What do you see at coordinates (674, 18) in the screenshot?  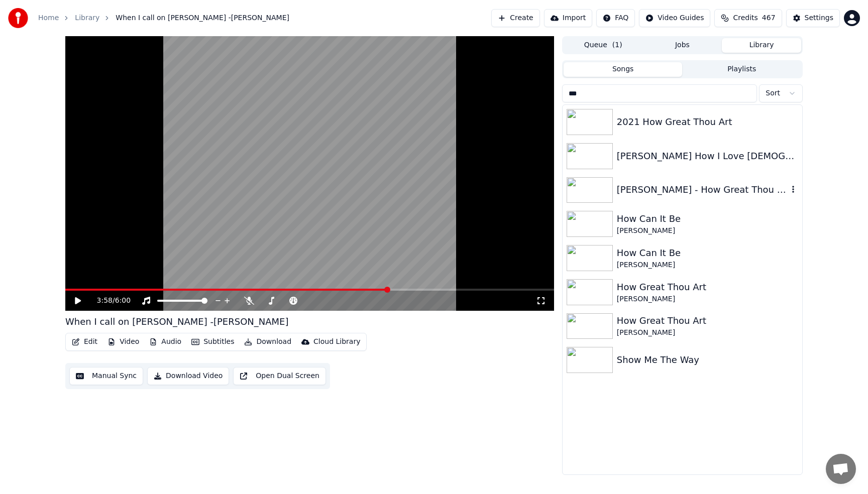 I see `button: Video Guides` at bounding box center [674, 18].